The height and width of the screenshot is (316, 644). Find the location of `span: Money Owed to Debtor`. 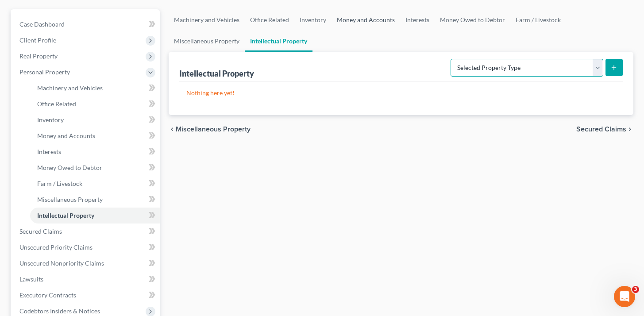

span: Money Owed to Debtor is located at coordinates (70, 168).